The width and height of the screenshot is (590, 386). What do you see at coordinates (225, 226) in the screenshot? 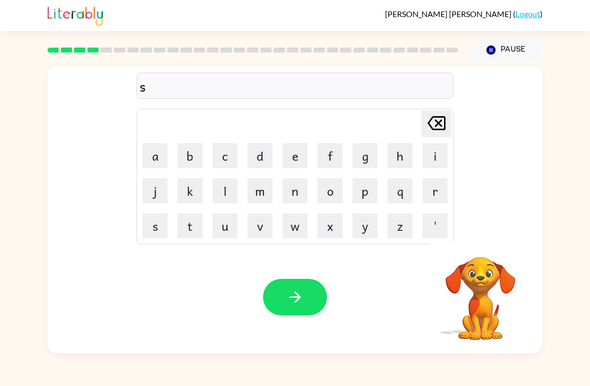
I see `button: u` at bounding box center [225, 226].